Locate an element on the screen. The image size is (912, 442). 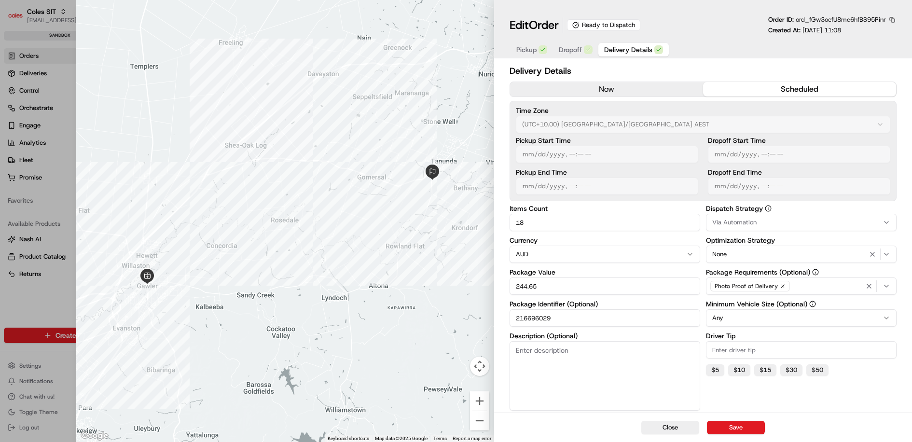
img: Nash is located at coordinates (19, 19).